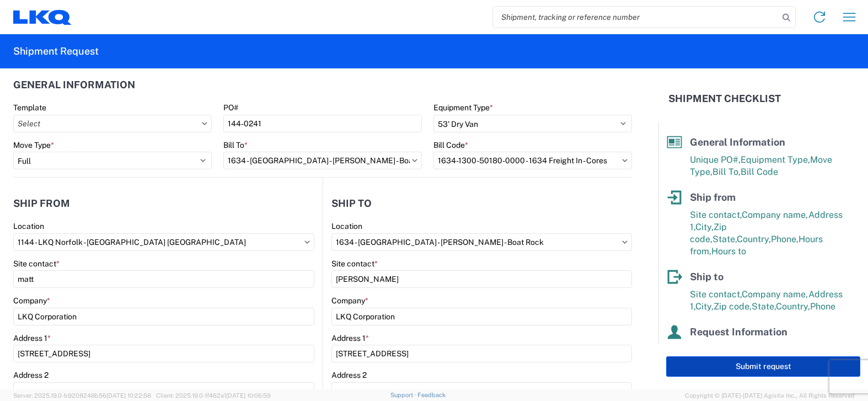 This screenshot has height=401, width=868. I want to click on h2: General Information, so click(74, 85).